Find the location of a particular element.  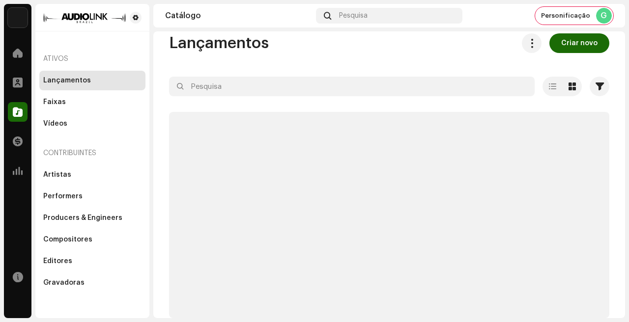

re-a-nav-header: Ativos is located at coordinates (92, 59).